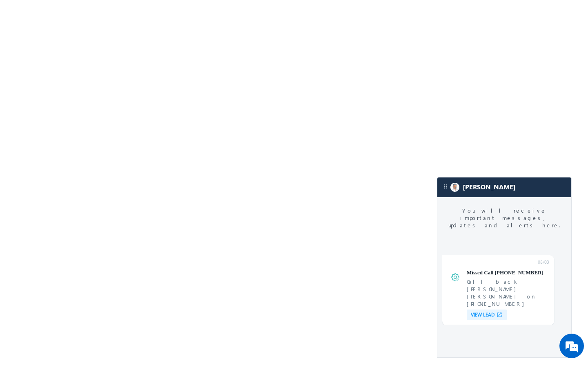 The width and height of the screenshot is (588, 368). Describe the element at coordinates (456, 277) in the screenshot. I see `img: 1` at that location.